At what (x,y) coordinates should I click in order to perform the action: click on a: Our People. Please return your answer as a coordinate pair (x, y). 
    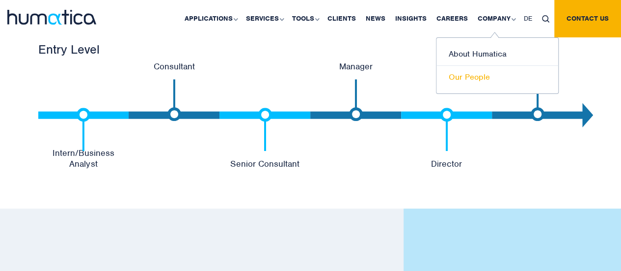
    Looking at the image, I should click on (497, 77).